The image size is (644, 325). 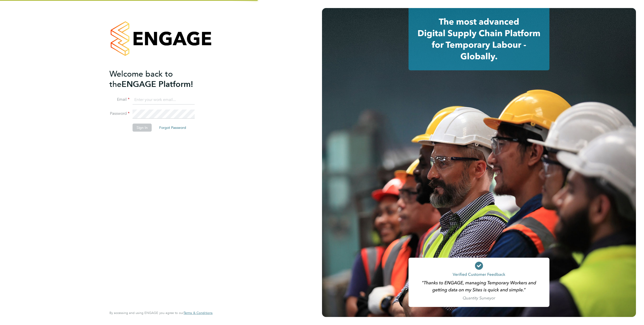 I want to click on label: Email, so click(x=119, y=100).